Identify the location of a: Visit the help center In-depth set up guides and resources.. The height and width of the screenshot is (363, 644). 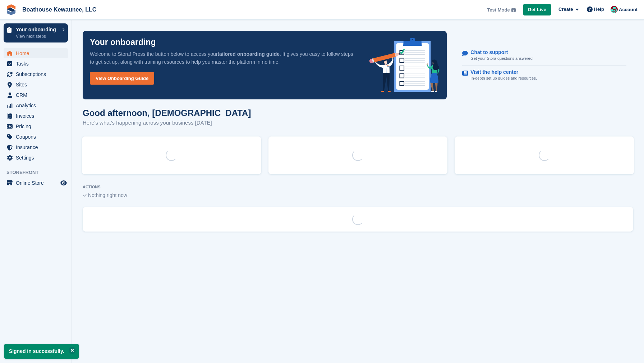
(544, 75).